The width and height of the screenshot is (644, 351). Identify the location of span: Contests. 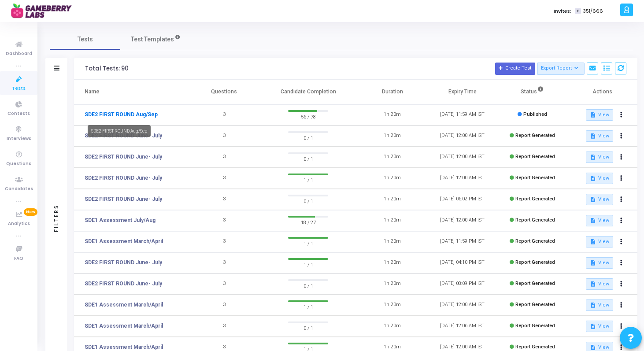
(18, 114).